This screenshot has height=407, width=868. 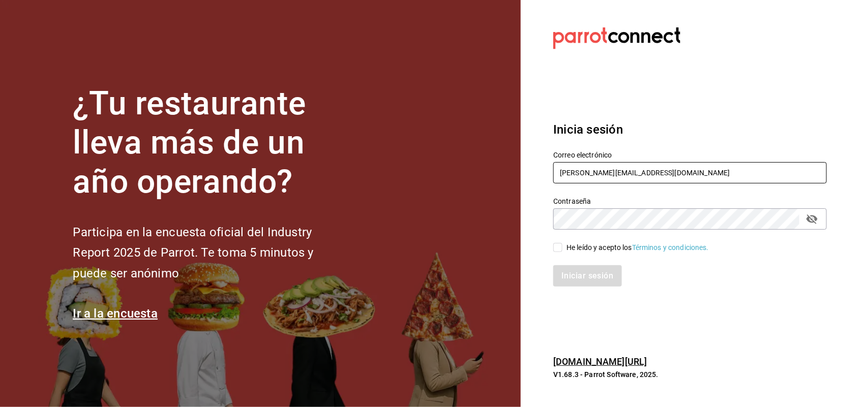 I want to click on button: passwordField, so click(x=811, y=219).